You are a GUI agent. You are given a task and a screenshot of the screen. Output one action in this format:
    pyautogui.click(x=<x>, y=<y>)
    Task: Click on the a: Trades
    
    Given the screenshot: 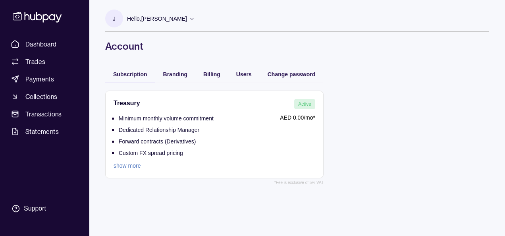 What is the action you would take?
    pyautogui.click(x=44, y=62)
    